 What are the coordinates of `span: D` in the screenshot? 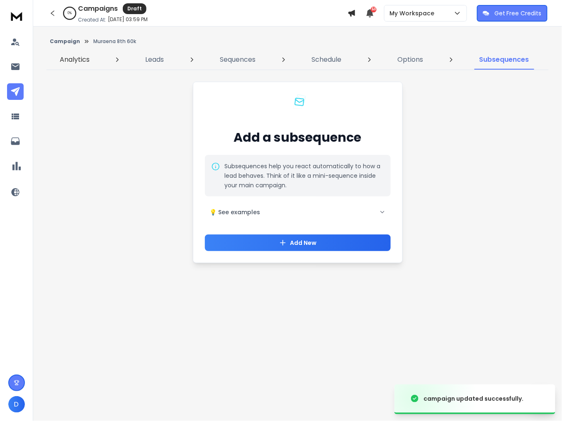 It's located at (17, 405).